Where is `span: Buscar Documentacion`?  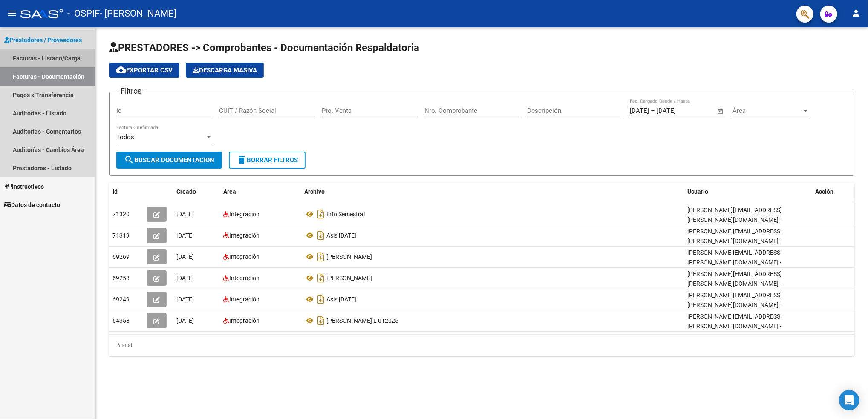 span: Buscar Documentacion is located at coordinates (169, 160).